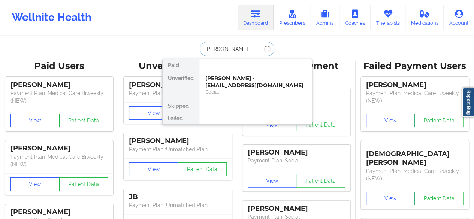 This screenshot has height=219, width=474. I want to click on div: Unverified Users, so click(178, 66).